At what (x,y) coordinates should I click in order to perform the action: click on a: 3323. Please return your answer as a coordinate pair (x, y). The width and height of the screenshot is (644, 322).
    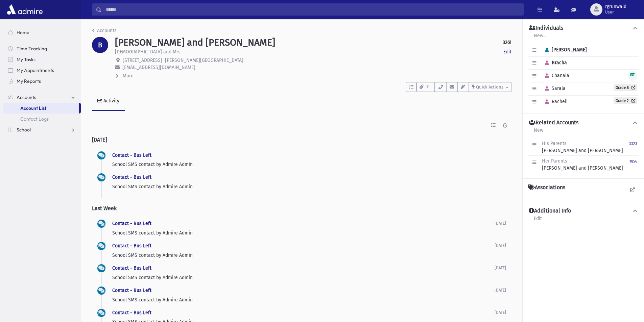
    Looking at the image, I should click on (633, 147).